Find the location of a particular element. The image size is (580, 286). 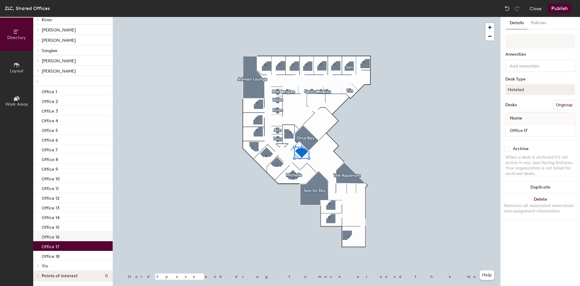

input: Add amenities is located at coordinates (536, 65).